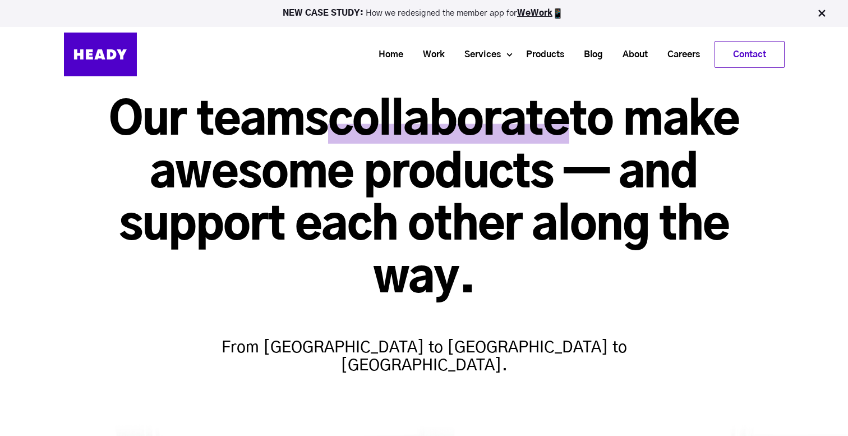 The height and width of the screenshot is (436, 848). I want to click on span: collaborate, so click(449, 121).